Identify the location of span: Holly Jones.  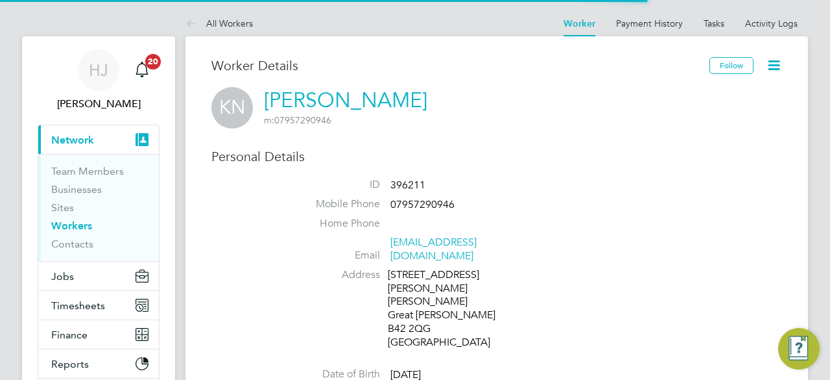
(99, 104).